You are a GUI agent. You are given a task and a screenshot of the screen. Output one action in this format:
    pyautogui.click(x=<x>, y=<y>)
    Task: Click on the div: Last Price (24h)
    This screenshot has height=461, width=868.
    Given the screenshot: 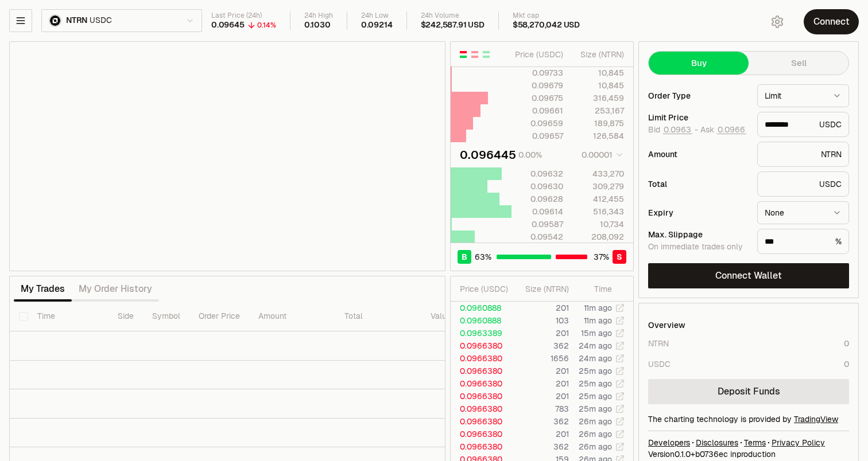 What is the action you would take?
    pyautogui.click(x=244, y=16)
    